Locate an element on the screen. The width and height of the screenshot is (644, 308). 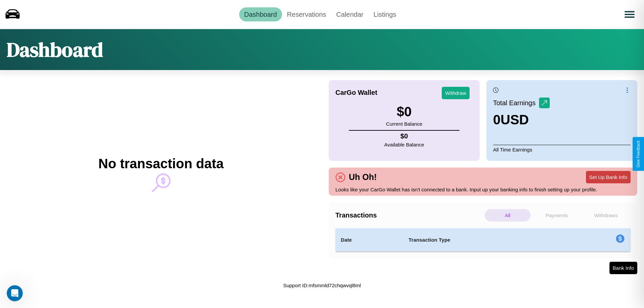
h4: Date is located at coordinates (369, 240).